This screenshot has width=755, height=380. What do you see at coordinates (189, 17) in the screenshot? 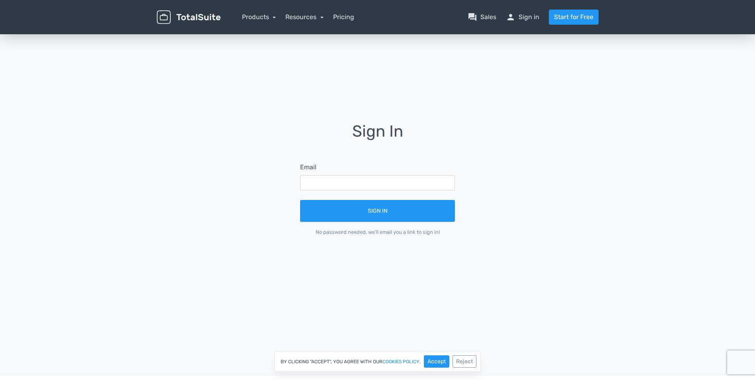
I see `img: TotalSuite for WordPress` at bounding box center [189, 17].